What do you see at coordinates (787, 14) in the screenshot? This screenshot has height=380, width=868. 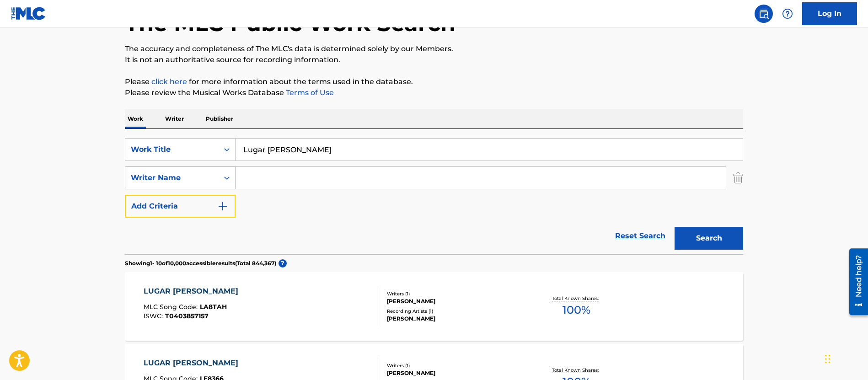 I see `div: Help` at bounding box center [787, 14].